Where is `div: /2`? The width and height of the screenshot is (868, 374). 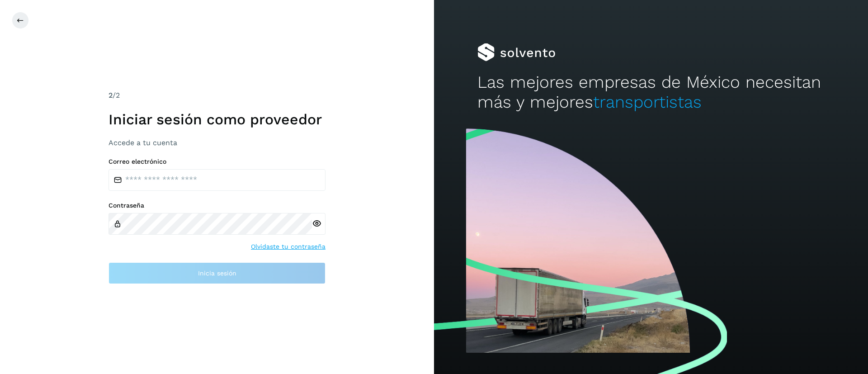
div: /2 is located at coordinates (217, 95).